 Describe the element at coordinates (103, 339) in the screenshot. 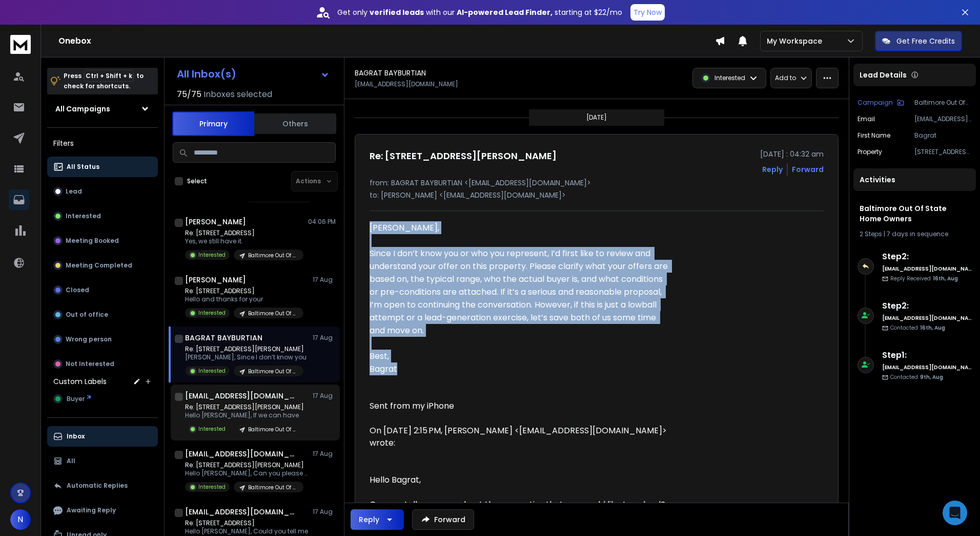

I see `button: Wrong person` at that location.